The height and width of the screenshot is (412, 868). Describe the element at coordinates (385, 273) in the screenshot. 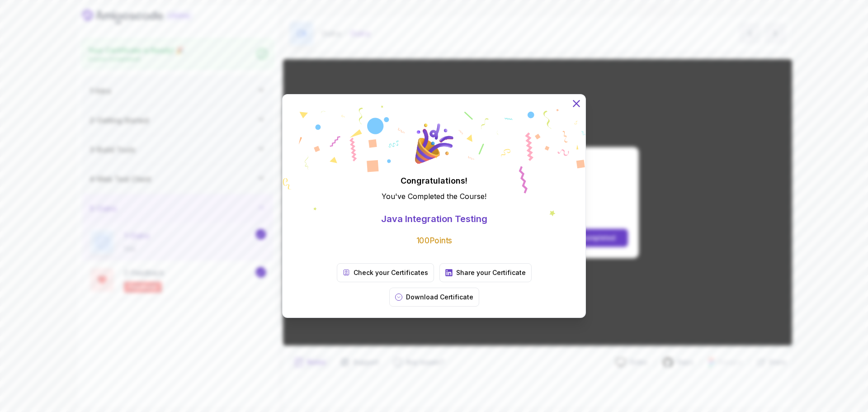

I see `a: Check your Certificates` at that location.